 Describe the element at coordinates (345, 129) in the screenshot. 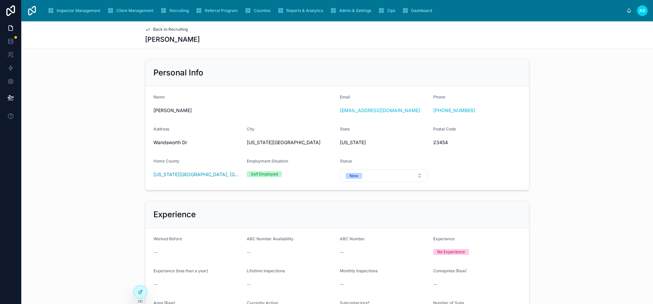

I see `span: State` at that location.